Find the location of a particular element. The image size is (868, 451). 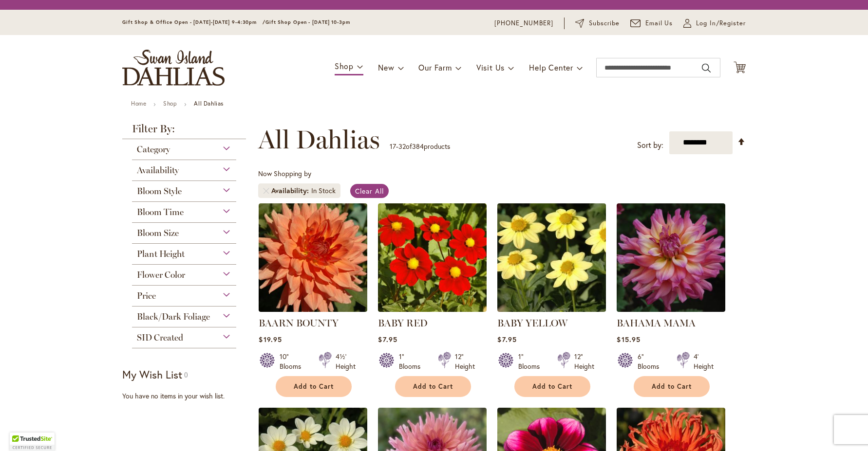

span: Price is located at coordinates (146, 296).